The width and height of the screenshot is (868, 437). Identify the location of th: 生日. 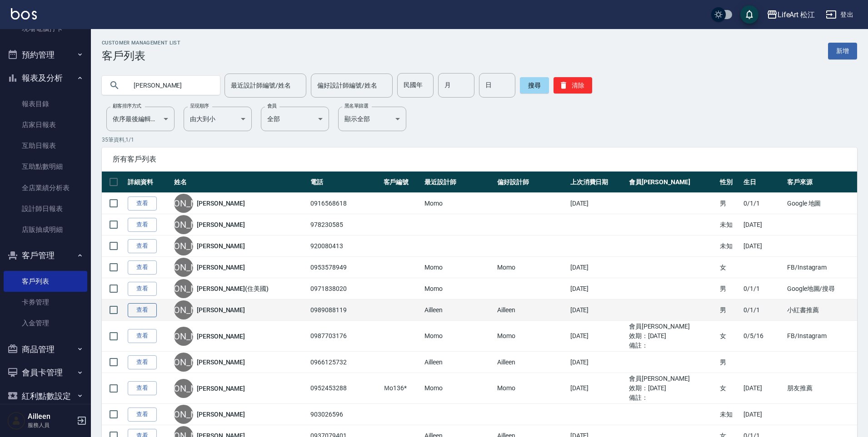
(763, 182).